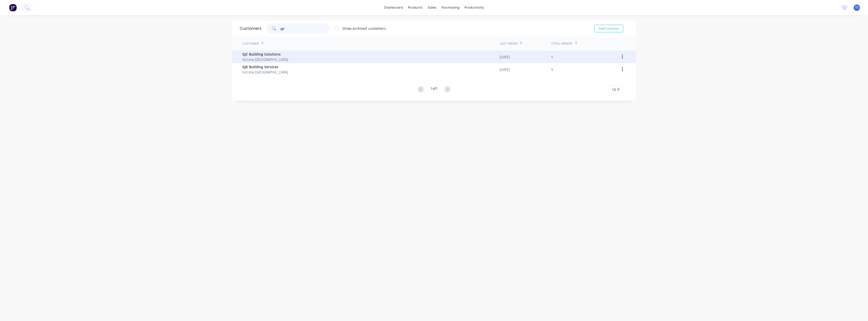 The image size is (868, 321). I want to click on div: 1 of 1, so click(434, 89).